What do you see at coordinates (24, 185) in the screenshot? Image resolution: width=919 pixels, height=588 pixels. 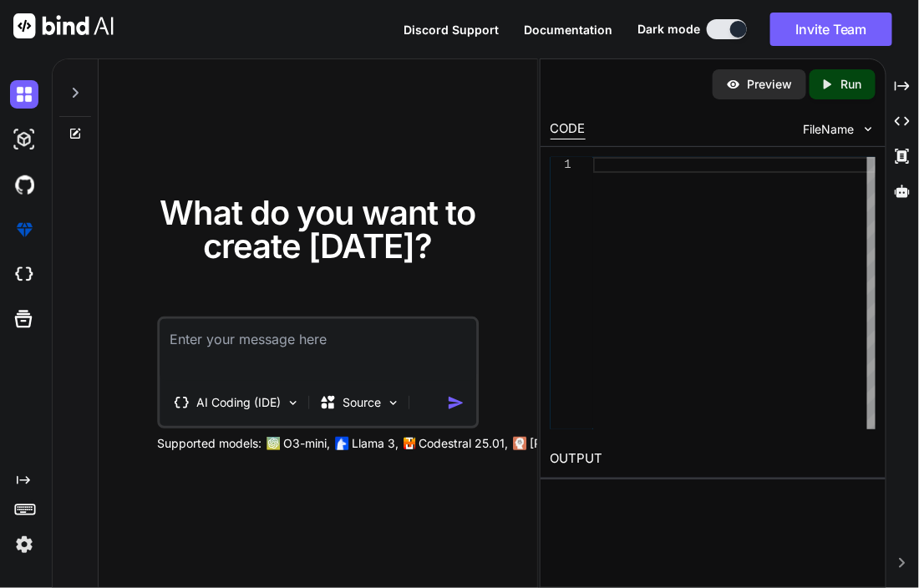 I see `img: githubDark` at bounding box center [24, 185].